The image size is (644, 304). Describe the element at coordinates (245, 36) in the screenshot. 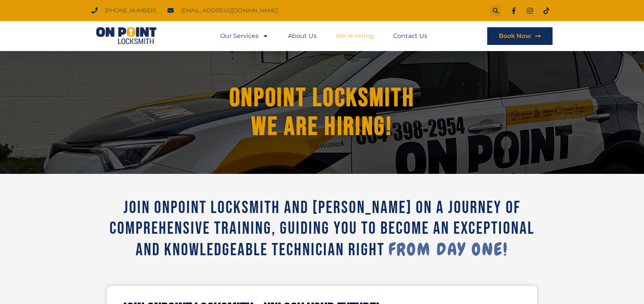

I see `a: Our Services` at that location.